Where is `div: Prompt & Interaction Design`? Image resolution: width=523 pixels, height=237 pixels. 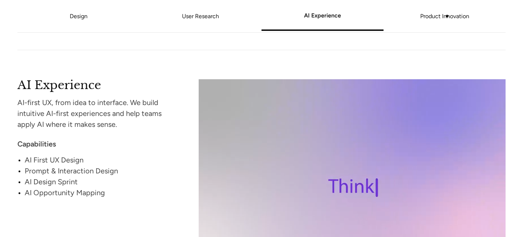 div: Prompt & Interaction Design is located at coordinates (98, 171).